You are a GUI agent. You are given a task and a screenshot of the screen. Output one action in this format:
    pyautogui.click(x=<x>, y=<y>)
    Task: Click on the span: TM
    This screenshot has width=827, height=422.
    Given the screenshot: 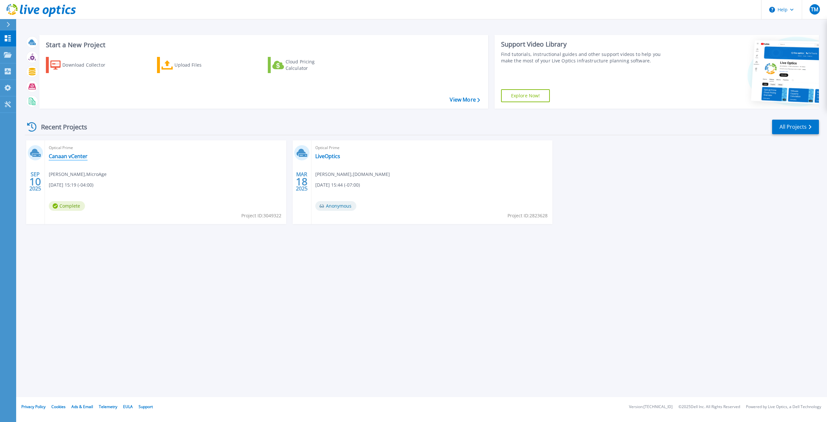 What is the action you would take?
    pyautogui.click(x=815, y=9)
    